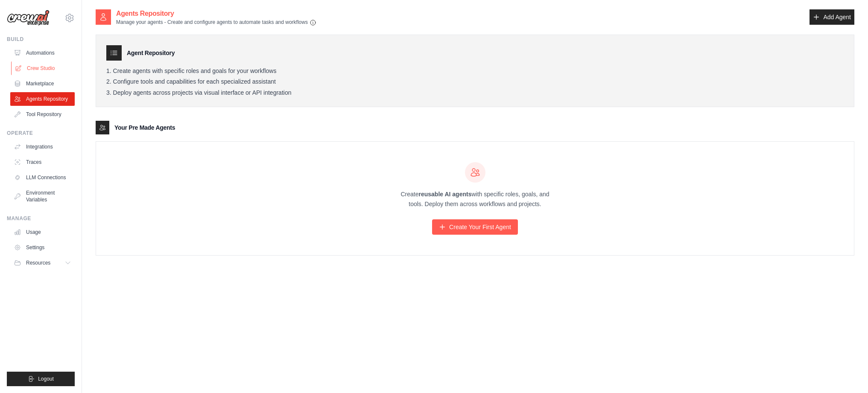  What do you see at coordinates (42, 178) in the screenshot?
I see `a: LLM Connections` at bounding box center [42, 178].